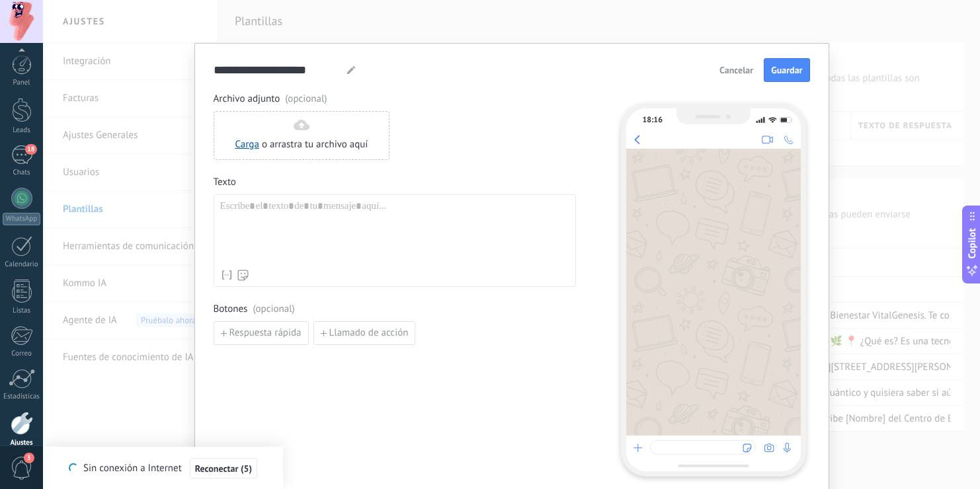  What do you see at coordinates (224, 469) in the screenshot?
I see `span: Reconectar (5)` at bounding box center [224, 469].